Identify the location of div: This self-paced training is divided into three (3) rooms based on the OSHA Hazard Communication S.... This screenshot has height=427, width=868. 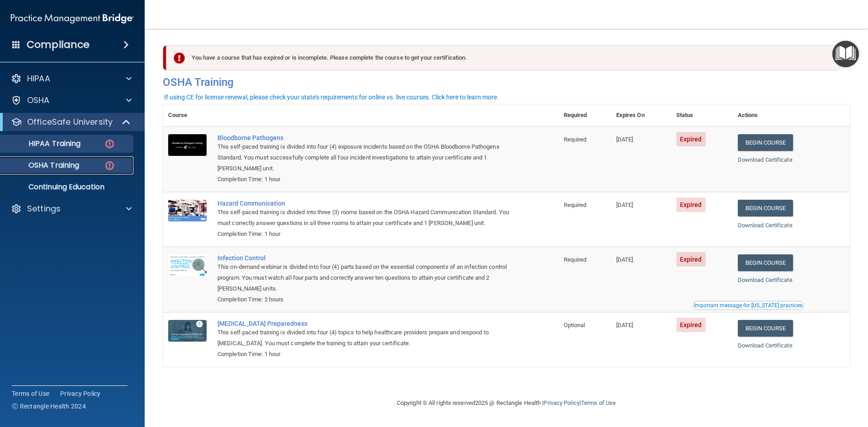
(365, 218).